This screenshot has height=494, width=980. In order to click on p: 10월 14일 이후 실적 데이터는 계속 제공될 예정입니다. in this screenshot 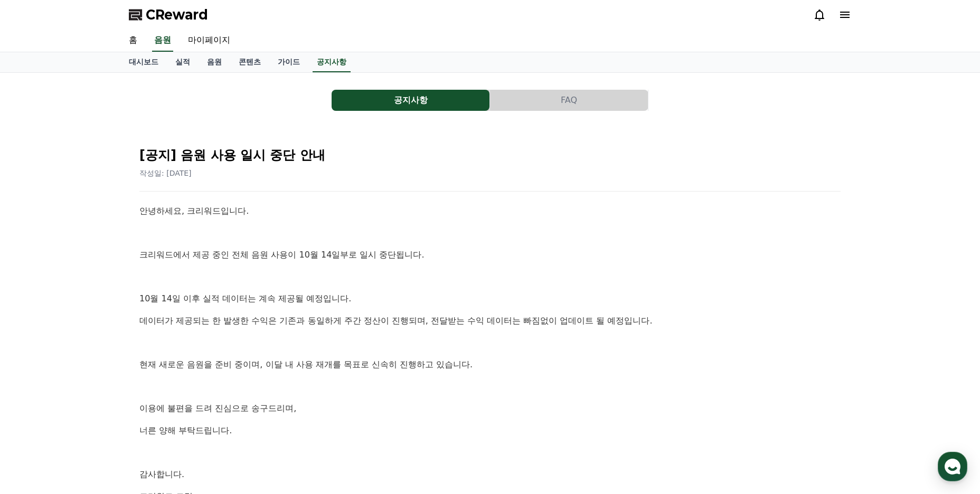, I will do `click(490, 298)`.